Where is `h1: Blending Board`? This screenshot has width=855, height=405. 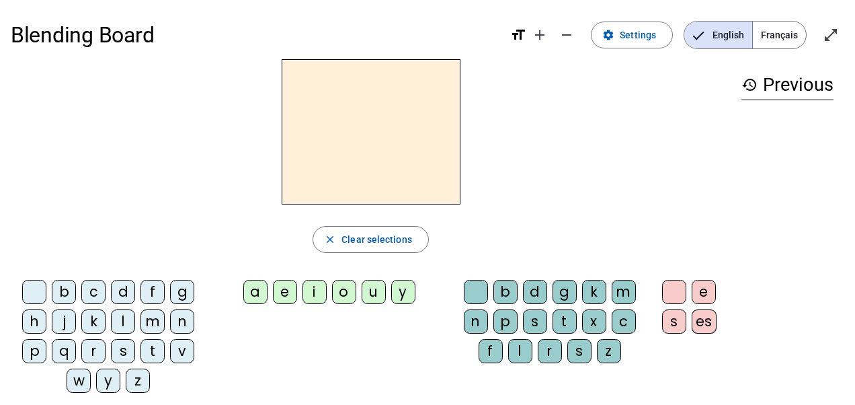 h1: Blending Board is located at coordinates (255, 35).